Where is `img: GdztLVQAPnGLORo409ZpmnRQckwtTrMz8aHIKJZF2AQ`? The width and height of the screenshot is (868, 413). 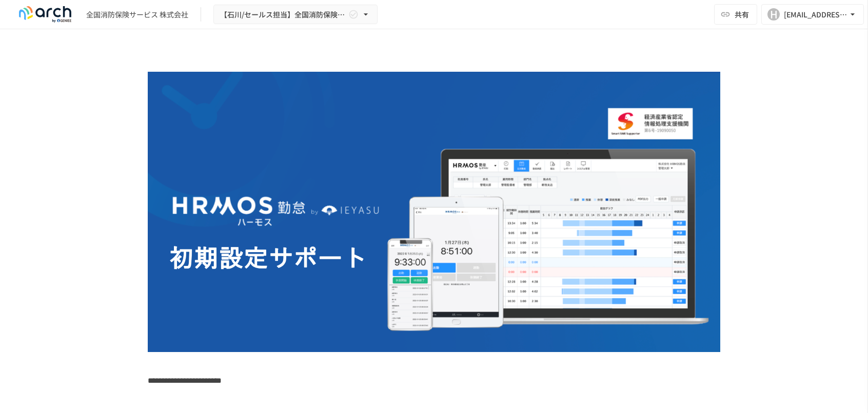
img: GdztLVQAPnGLORo409ZpmnRQckwtTrMz8aHIKJZF2AQ is located at coordinates (434, 211).